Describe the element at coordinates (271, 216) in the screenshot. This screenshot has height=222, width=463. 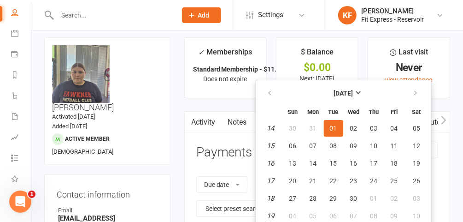
I see `em: 19` at that location.